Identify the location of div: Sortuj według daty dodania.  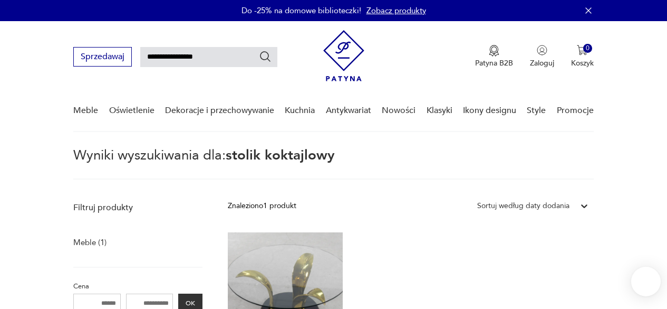
(523, 206).